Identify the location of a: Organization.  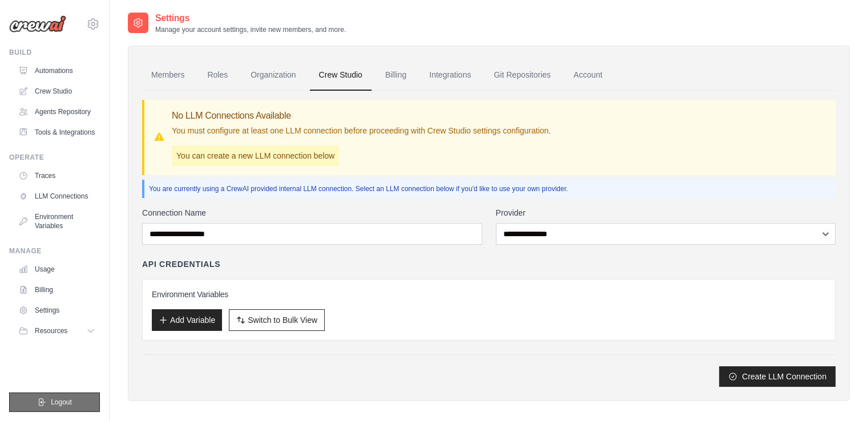
(273, 75).